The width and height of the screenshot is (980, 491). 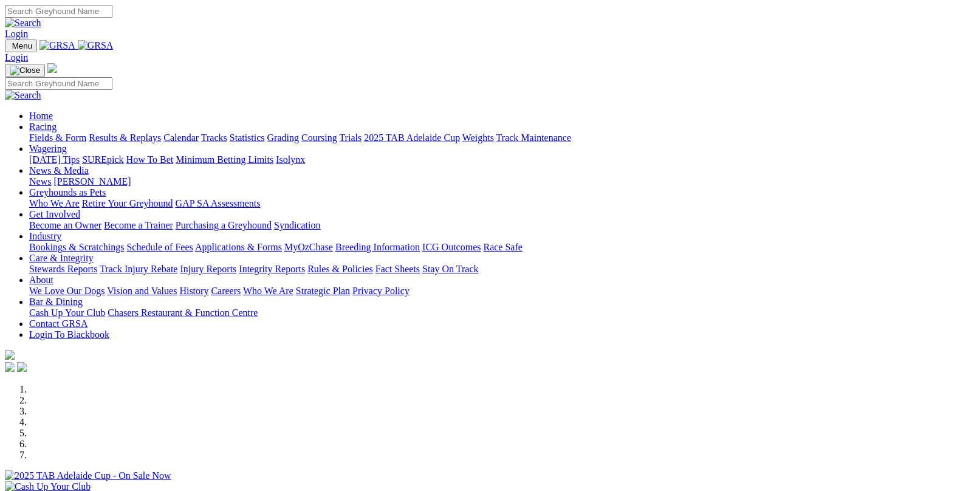 I want to click on a: Stay On Track, so click(x=451, y=268).